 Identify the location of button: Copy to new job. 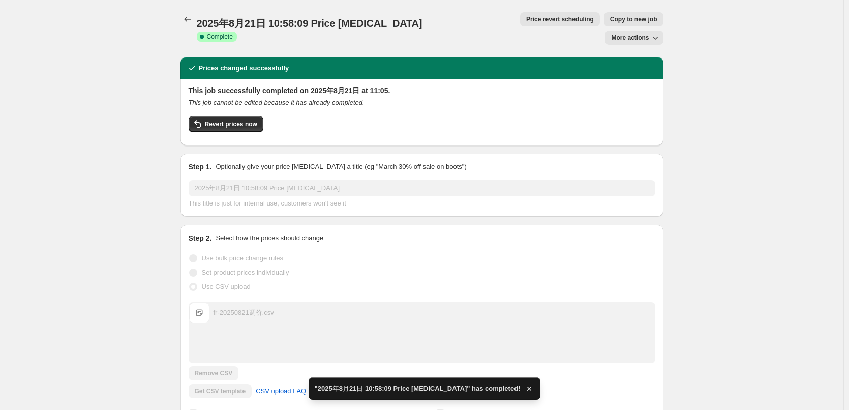
(633, 19).